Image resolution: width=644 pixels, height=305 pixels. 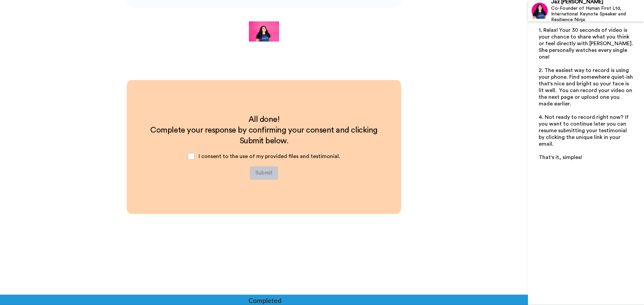 What do you see at coordinates (264, 120) in the screenshot?
I see `span: All done!` at bounding box center [264, 120].